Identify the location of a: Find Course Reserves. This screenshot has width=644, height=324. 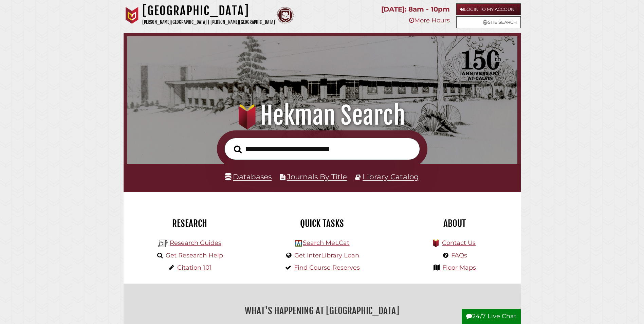
(327, 267).